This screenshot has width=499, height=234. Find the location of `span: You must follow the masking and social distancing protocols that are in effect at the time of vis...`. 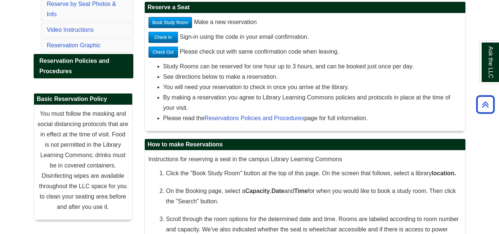

span: You must follow the masking and social distancing protocols that are in effect at the time of vis... is located at coordinates (83, 160).